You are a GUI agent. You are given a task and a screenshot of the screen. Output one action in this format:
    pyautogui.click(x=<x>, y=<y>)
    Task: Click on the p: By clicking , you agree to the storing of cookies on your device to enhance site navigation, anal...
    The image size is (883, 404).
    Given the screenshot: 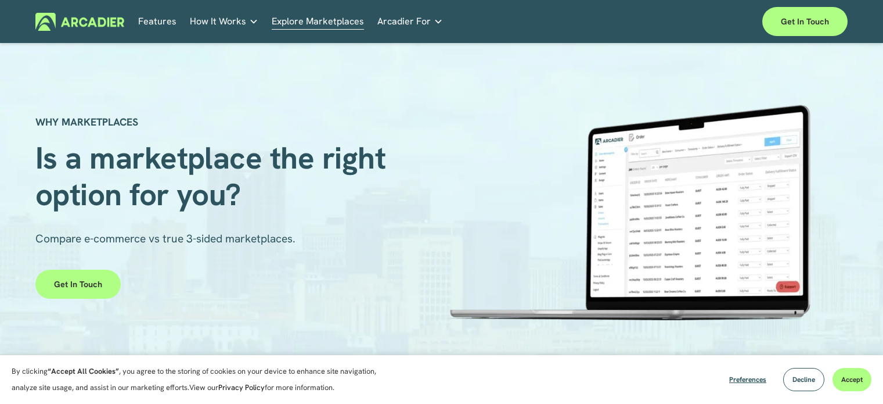 What is the action you would take?
    pyautogui.click(x=200, y=379)
    